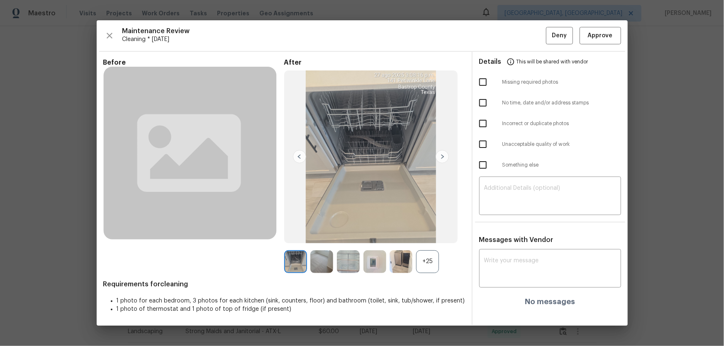 The width and height of the screenshot is (724, 346). I want to click on h4: No messages, so click(549, 302).